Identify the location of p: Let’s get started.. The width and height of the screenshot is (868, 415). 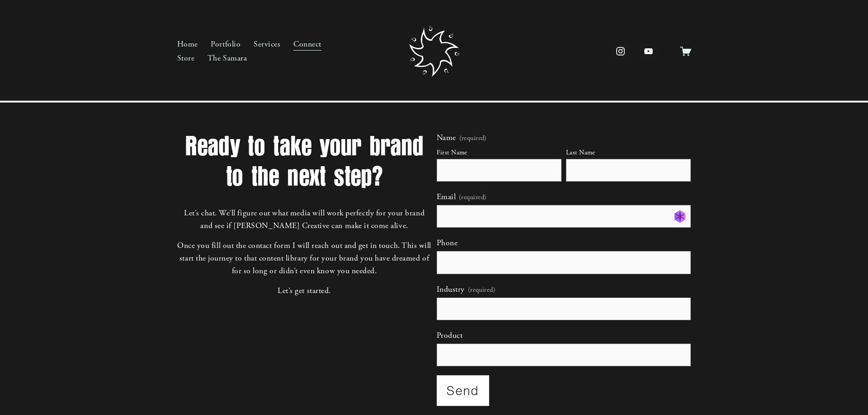
(304, 291).